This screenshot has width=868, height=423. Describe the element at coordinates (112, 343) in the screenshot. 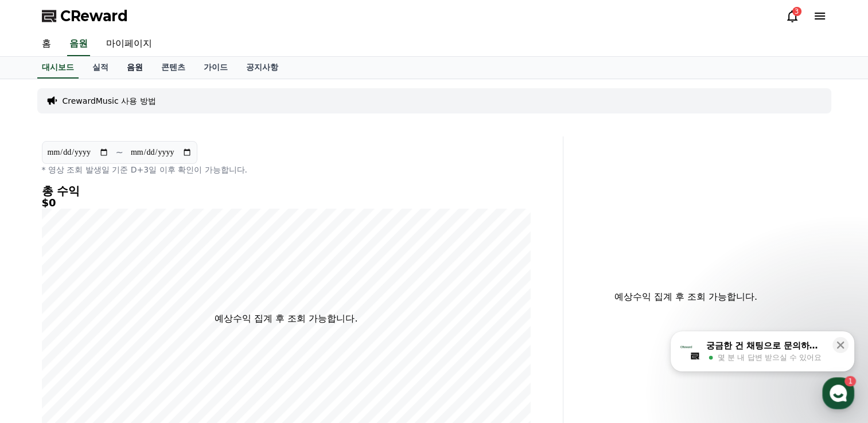

I see `a: 1대화` at that location.